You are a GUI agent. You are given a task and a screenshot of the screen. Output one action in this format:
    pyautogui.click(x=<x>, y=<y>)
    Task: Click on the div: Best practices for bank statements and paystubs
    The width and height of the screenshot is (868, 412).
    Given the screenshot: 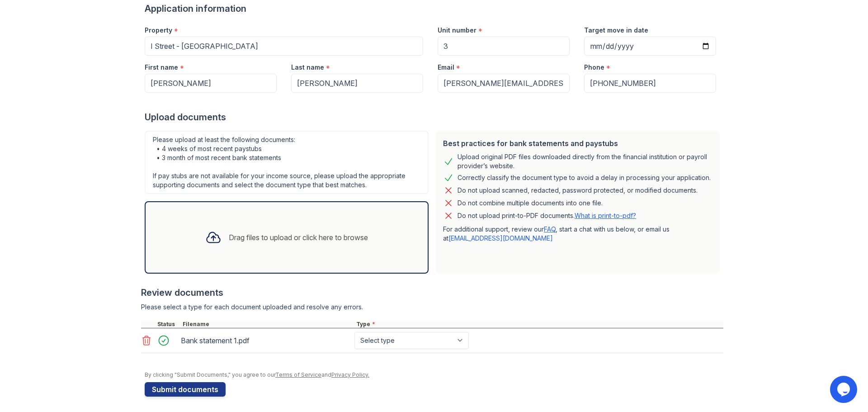 What is the action you would take?
    pyautogui.click(x=578, y=143)
    